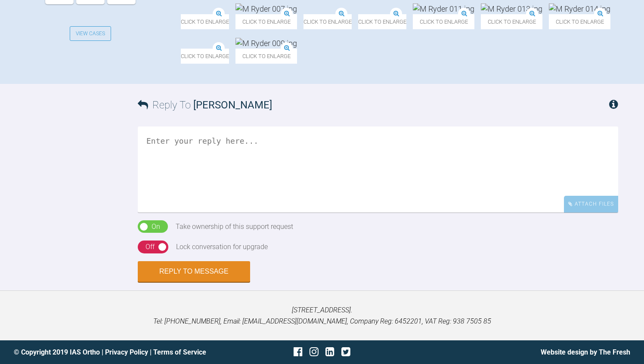 The height and width of the screenshot is (364, 644). I want to click on div: Take ownership of this support request, so click(234, 227).